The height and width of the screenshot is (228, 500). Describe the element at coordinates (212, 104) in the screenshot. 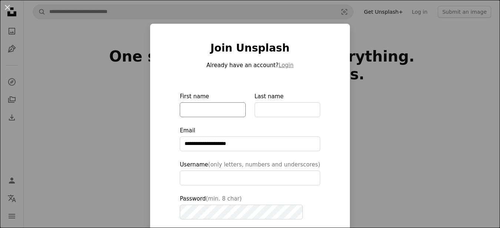

I see `label: First name` at that location.